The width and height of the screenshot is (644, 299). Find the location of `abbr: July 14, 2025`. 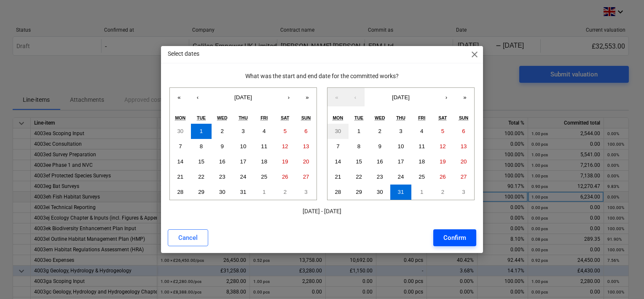

abbr: July 14, 2025 is located at coordinates (180, 161).